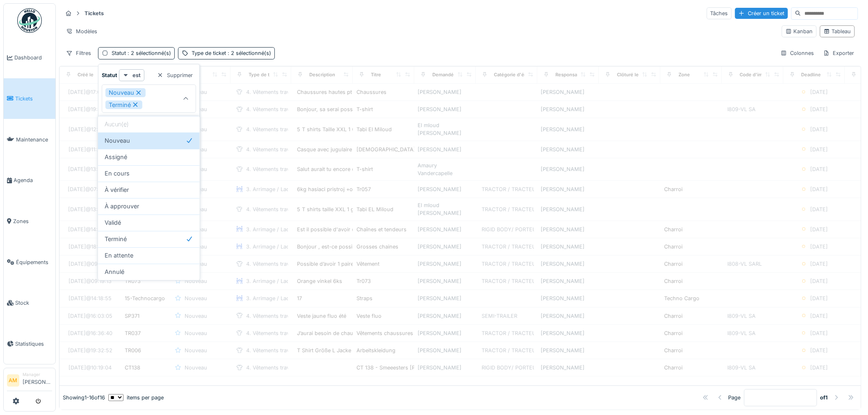 This screenshot has width=868, height=415. I want to click on div: Vêtement, so click(368, 263).